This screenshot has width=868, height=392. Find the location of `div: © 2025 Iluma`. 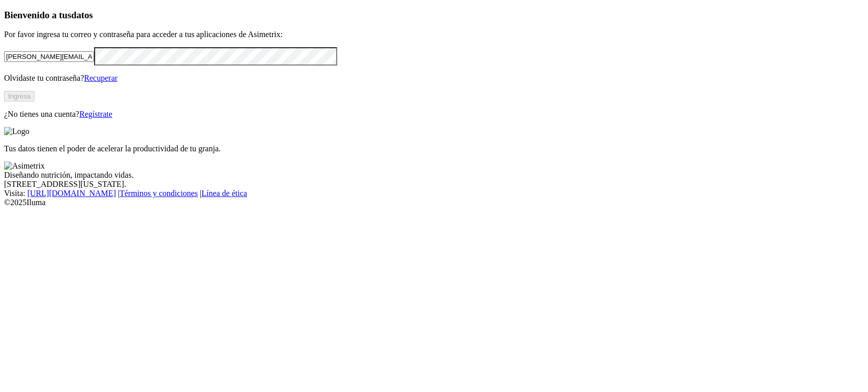

div: © 2025 Iluma is located at coordinates (434, 203).